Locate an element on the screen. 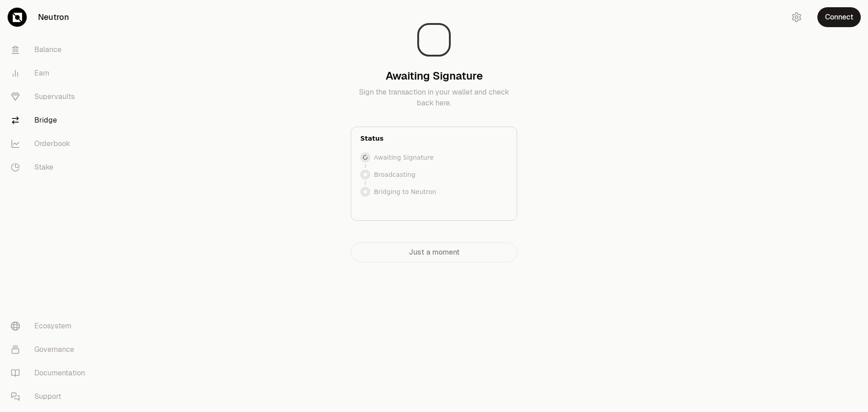 The width and height of the screenshot is (868, 412). p: Sign the transaction in your wallet and check back here. is located at coordinates (434, 98).